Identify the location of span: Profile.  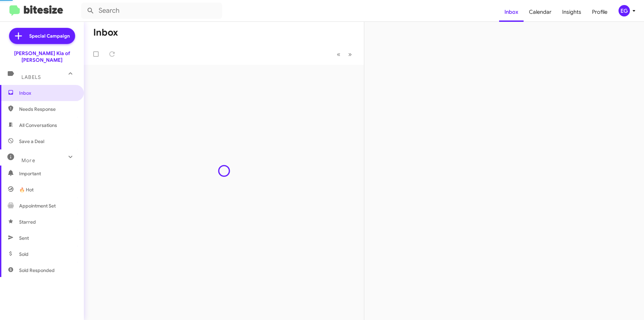
(600, 12).